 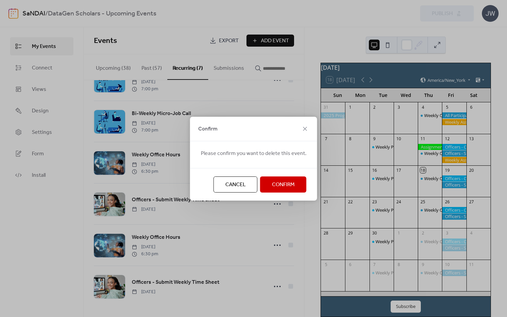 I want to click on button: Cancel, so click(x=235, y=184).